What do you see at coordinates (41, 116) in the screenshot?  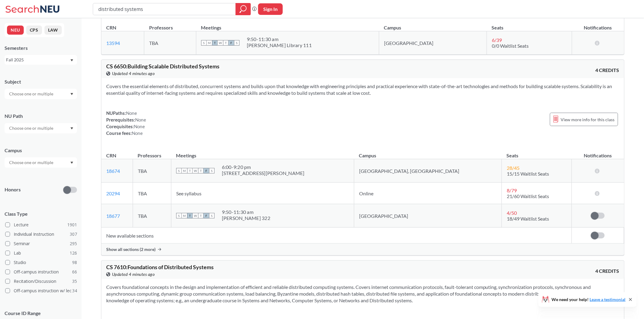 I see `div: NU Path` at bounding box center [41, 116].